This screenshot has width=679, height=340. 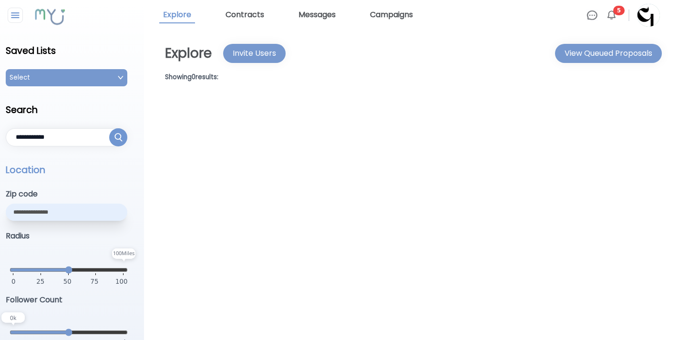 What do you see at coordinates (20, 78) in the screenshot?
I see `p: Select` at bounding box center [20, 78].